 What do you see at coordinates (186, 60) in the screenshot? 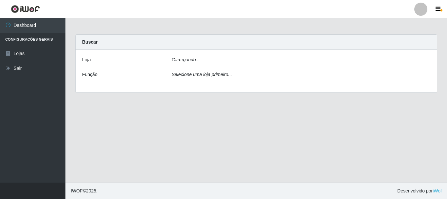
I see `i: Carregando...` at bounding box center [186, 60].